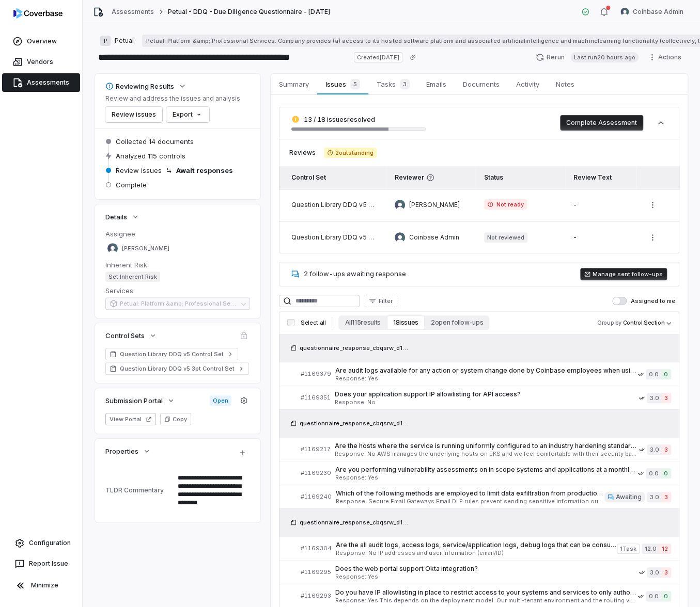 The width and height of the screenshot is (700, 607). I want to click on span: 1 Task, so click(628, 549).